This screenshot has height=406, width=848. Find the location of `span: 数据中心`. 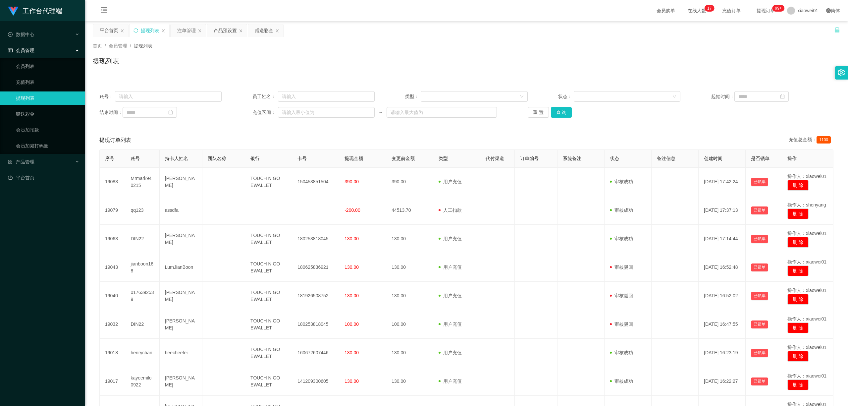

span: 数据中心 is located at coordinates (21, 34).